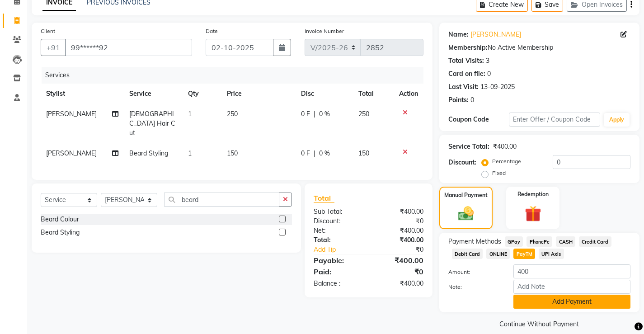 The height and width of the screenshot is (334, 644). What do you see at coordinates (479, 119) in the screenshot?
I see `div: Coupon Code` at bounding box center [479, 119].